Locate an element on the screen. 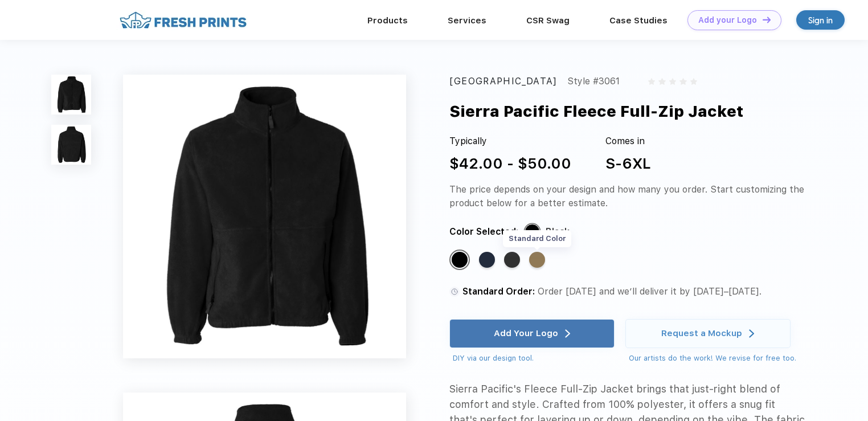  span: Standard Order: is located at coordinates (498, 291).